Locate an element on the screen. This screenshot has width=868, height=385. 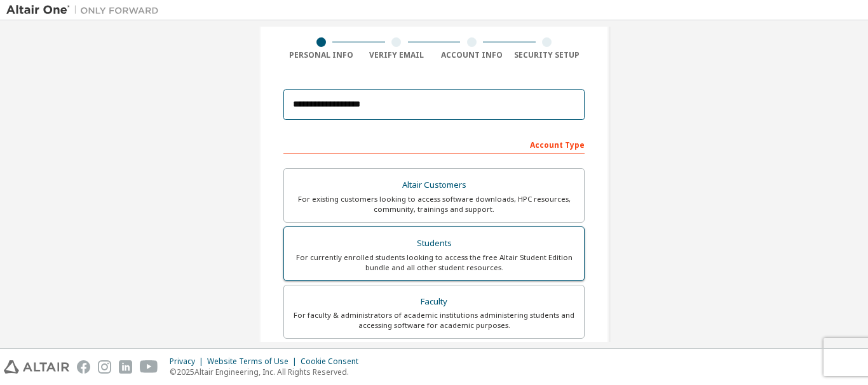
div: Account Info is located at coordinates (472, 55).